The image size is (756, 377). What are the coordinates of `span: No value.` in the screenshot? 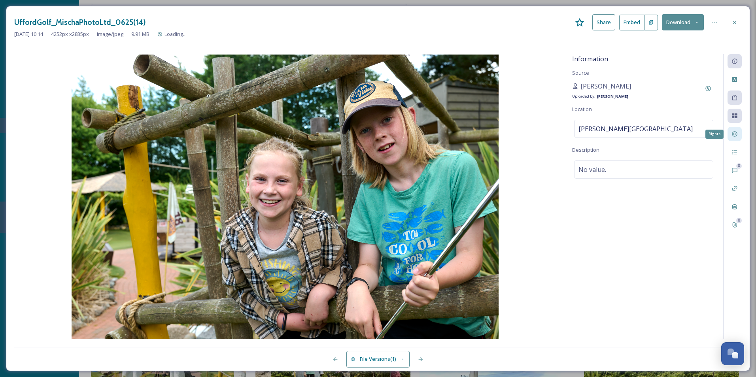 It's located at (592, 170).